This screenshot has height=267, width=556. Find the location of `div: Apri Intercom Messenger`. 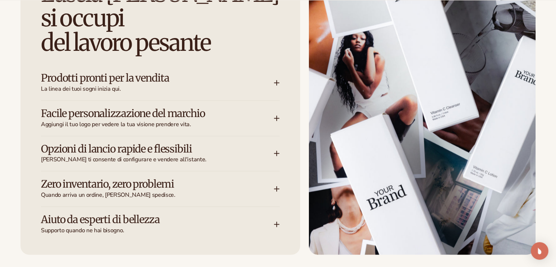

div: Apri Intercom Messenger is located at coordinates (540, 251).